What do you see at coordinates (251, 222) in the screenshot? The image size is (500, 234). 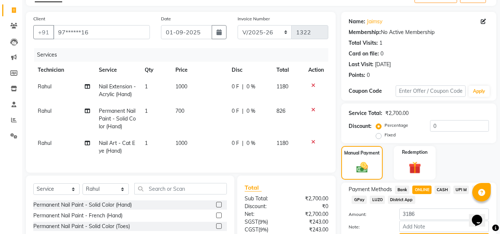 I see `span: SGST` at bounding box center [251, 222].